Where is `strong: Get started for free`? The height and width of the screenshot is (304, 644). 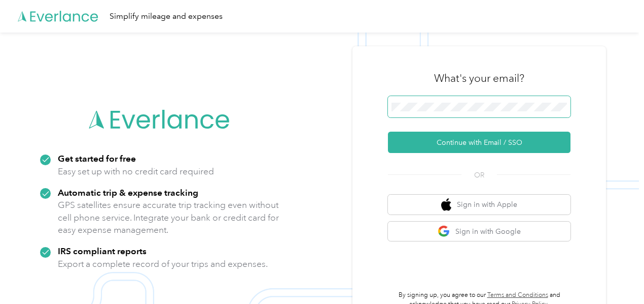
strong: Get started for free is located at coordinates (97, 158).